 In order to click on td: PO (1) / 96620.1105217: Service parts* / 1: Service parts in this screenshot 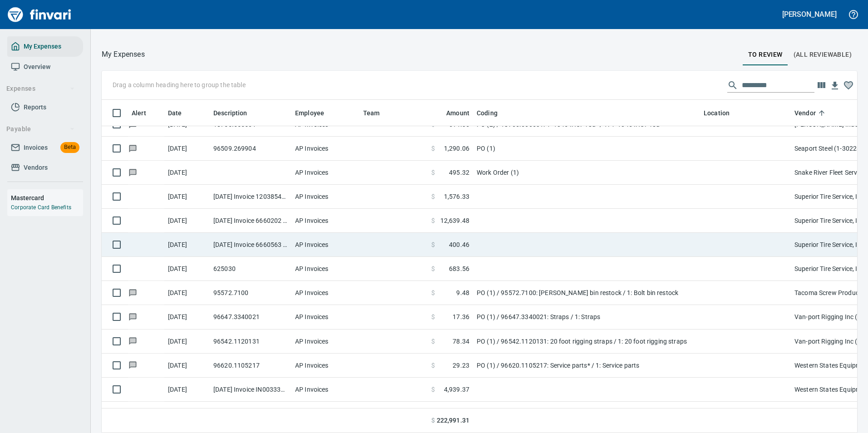, I will do `click(587, 365)`.